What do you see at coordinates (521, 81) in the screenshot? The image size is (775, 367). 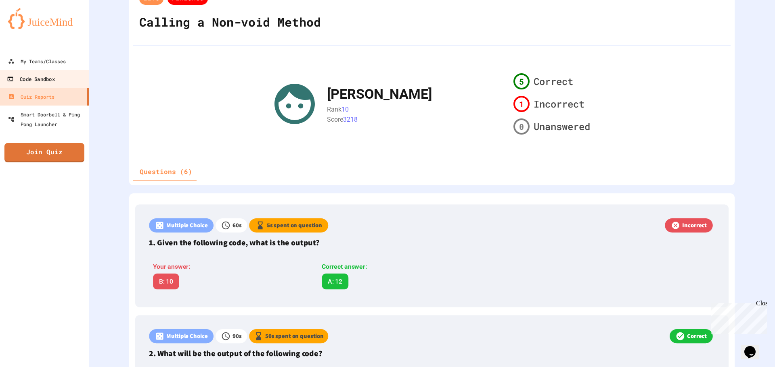 I see `div: 5` at bounding box center [521, 81].